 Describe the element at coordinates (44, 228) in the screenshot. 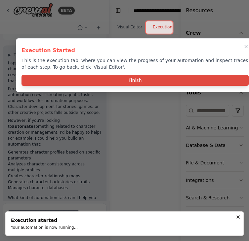

I see `div: Your automation is now running...` at that location.